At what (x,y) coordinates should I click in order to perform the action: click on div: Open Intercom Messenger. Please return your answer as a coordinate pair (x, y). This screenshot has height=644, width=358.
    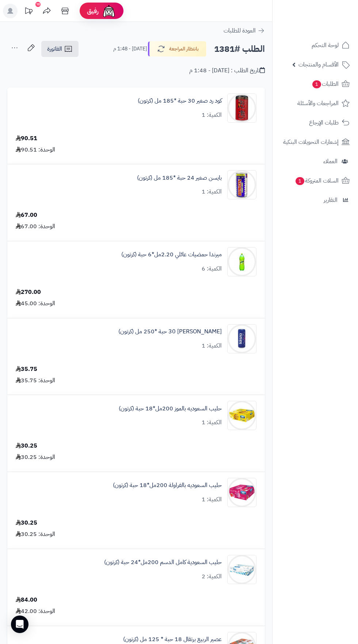
    Looking at the image, I should click on (20, 625).